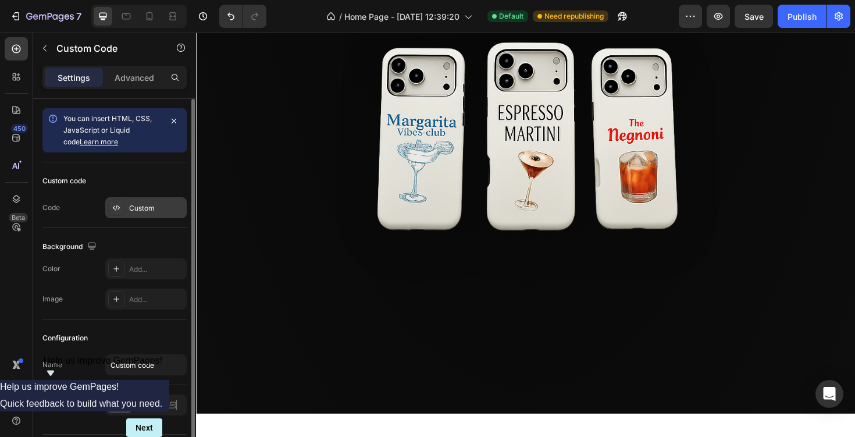 The image size is (855, 437). Describe the element at coordinates (103, 360) in the screenshot. I see `span: Help us improve GemPages!` at that location.